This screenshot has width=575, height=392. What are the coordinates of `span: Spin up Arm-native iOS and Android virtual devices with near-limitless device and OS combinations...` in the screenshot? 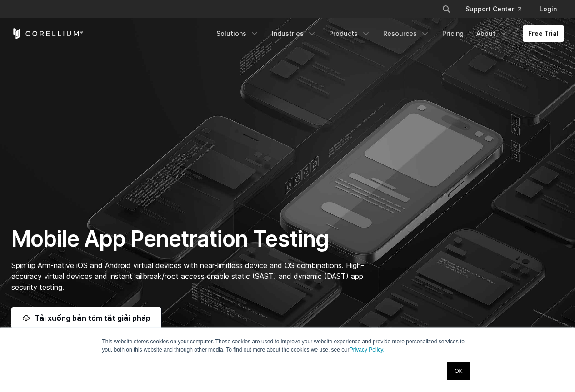 It's located at (188, 276).